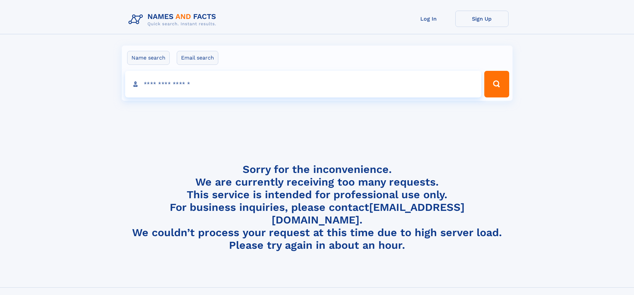 The image size is (634, 295). What do you see at coordinates (174, 20) in the screenshot?
I see `img: Logo Names and Facts` at bounding box center [174, 20].